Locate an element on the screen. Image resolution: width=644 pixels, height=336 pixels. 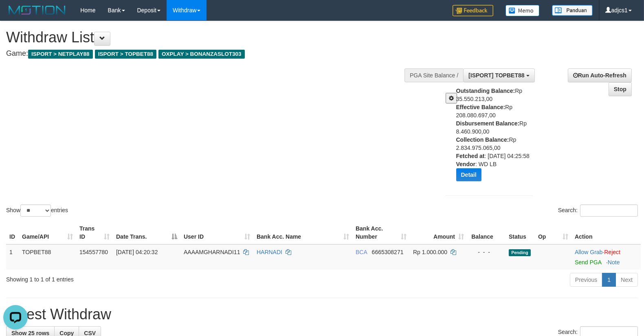
th: Op: activate to sort column ascending is located at coordinates (553, 233).